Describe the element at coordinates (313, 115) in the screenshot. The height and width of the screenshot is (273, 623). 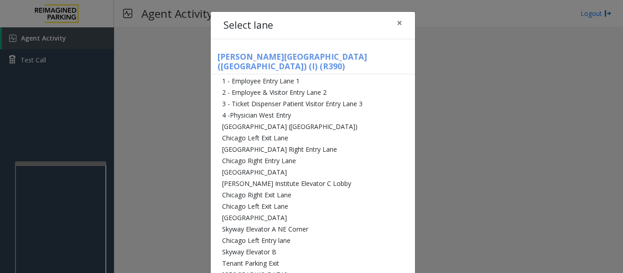
I see `li: 4 -Physician West Entry` at that location.